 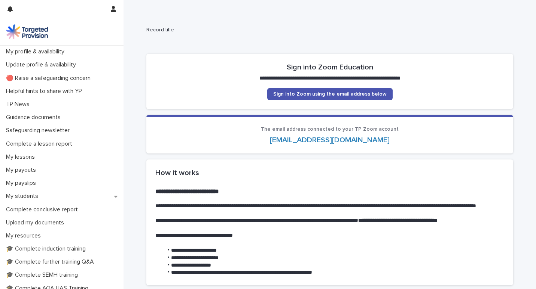 I want to click on p: My resources, so click(x=25, y=236).